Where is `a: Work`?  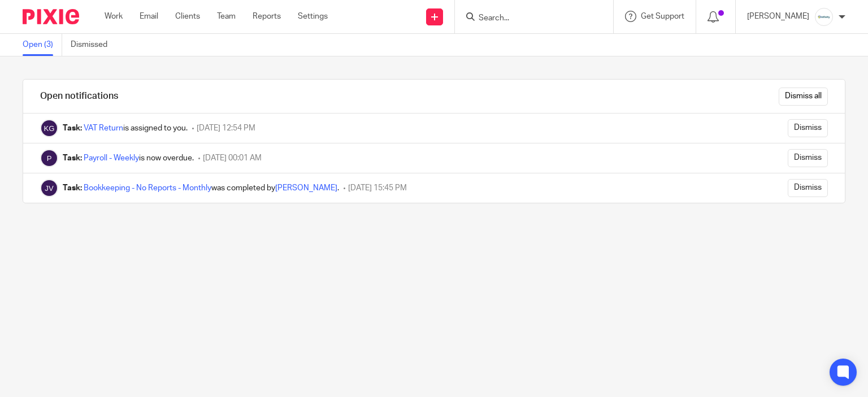 a: Work is located at coordinates (114, 16).